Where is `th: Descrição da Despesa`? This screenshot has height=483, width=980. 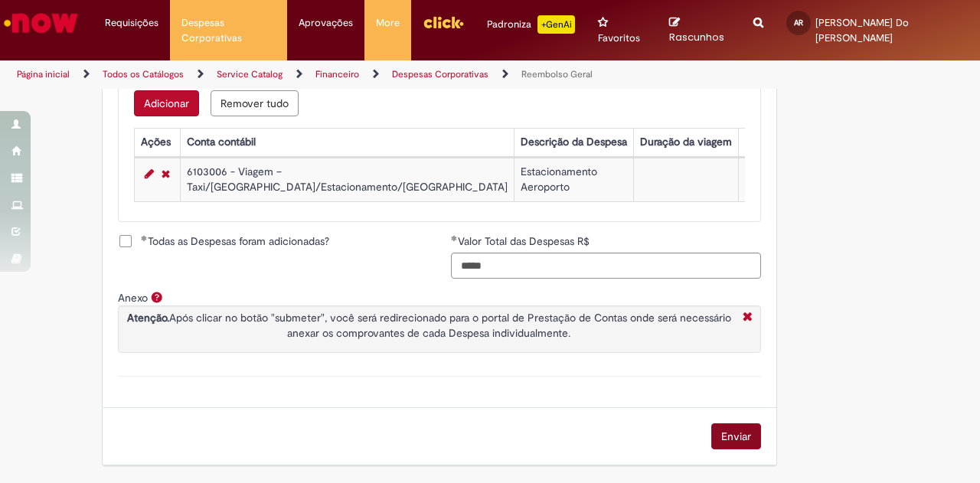
th: Descrição da Despesa is located at coordinates (574, 142).